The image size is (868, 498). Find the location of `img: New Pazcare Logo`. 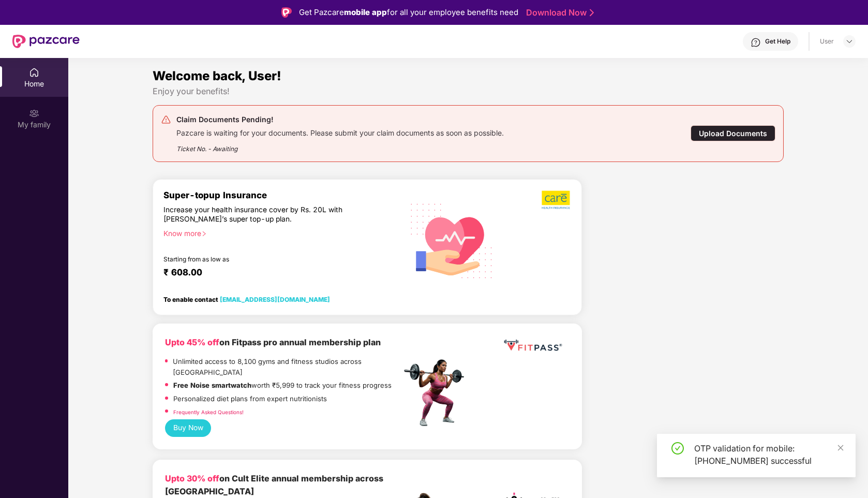

img: New Pazcare Logo is located at coordinates (46, 41).